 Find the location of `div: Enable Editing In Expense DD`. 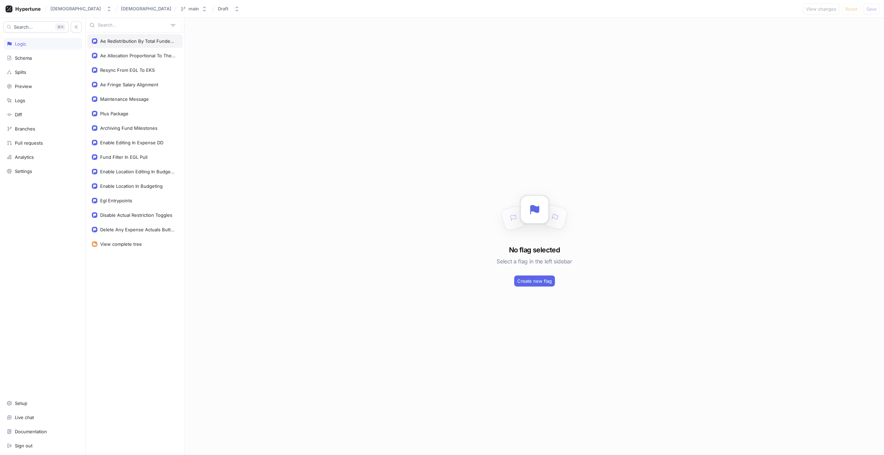

div: Enable Editing In Expense DD is located at coordinates (132, 143).